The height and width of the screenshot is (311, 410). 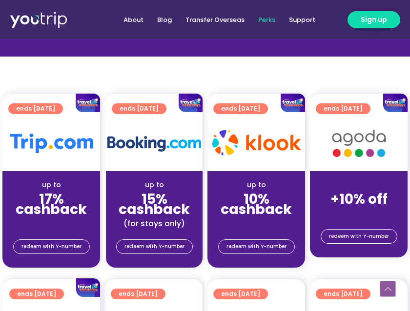 I want to click on a: About, so click(x=133, y=20).